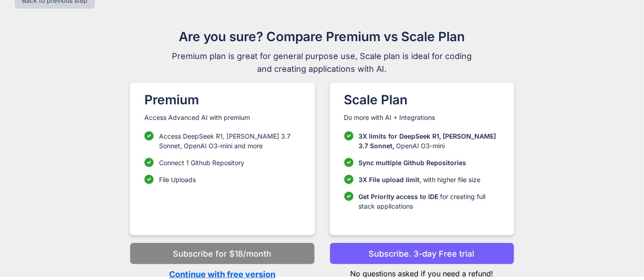 The height and width of the screenshot is (280, 644). What do you see at coordinates (421, 118) in the screenshot?
I see `p: Do more with AI + Integrations` at bounding box center [421, 118].